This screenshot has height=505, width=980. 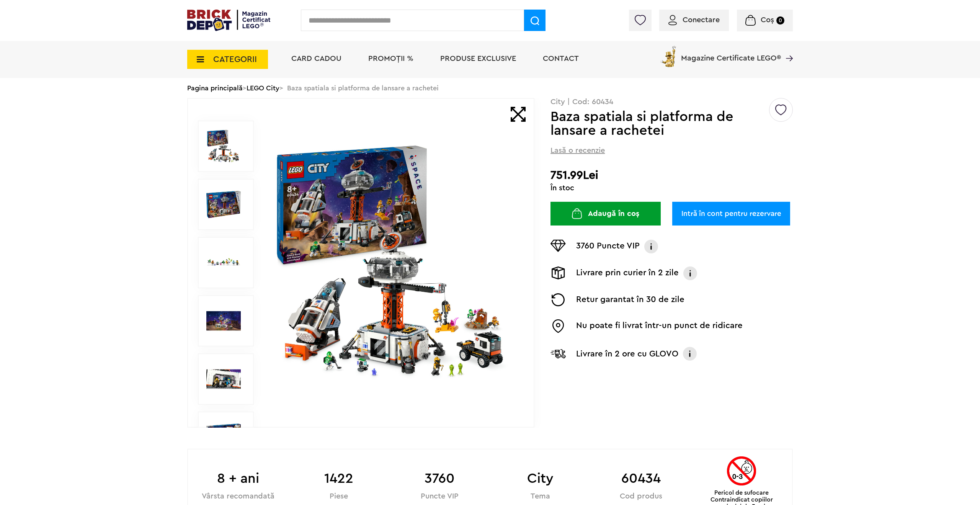 I want to click on p: Nu poate fi livrat într-un punct de ridicare, so click(x=659, y=326).